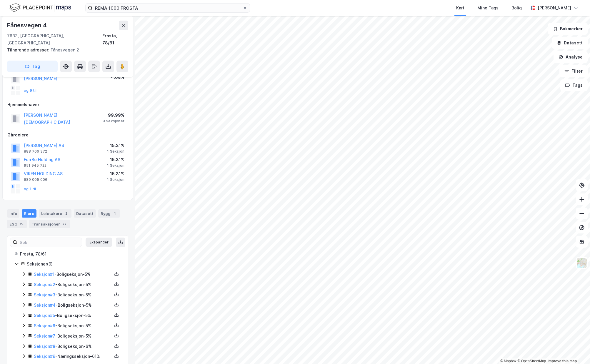 The height and width of the screenshot is (364, 590). I want to click on a: Seksjon#6, so click(44, 325).